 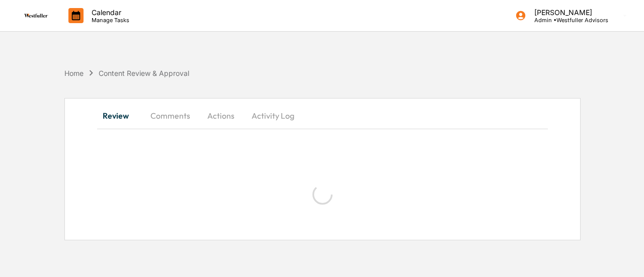 I want to click on button: Actions, so click(x=221, y=115).